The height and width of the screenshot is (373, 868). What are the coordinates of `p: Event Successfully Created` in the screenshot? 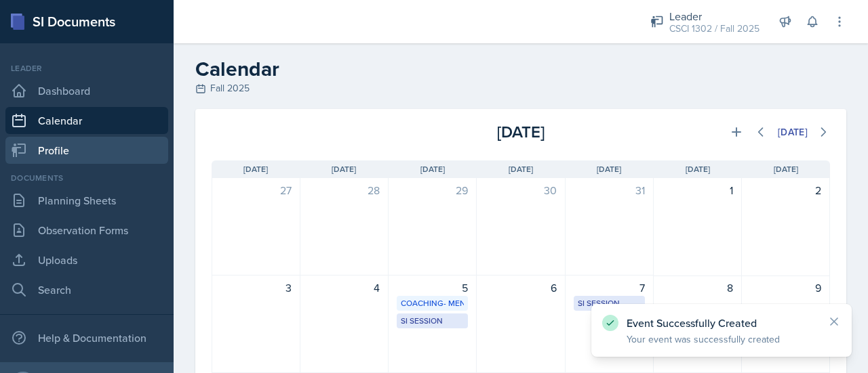 It's located at (721, 323).